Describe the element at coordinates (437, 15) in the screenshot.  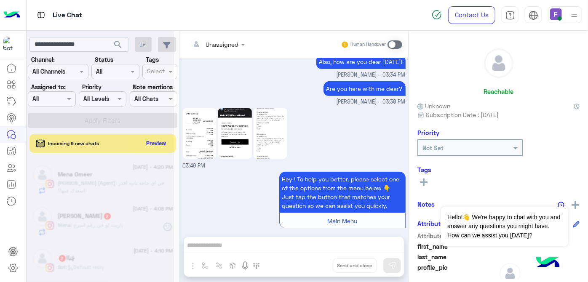
I see `img: spinner` at that location.